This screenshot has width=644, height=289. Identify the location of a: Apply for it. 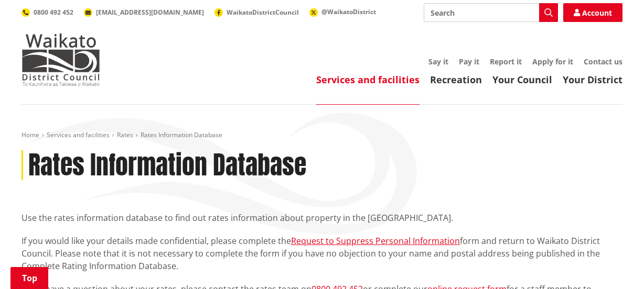
(553, 62).